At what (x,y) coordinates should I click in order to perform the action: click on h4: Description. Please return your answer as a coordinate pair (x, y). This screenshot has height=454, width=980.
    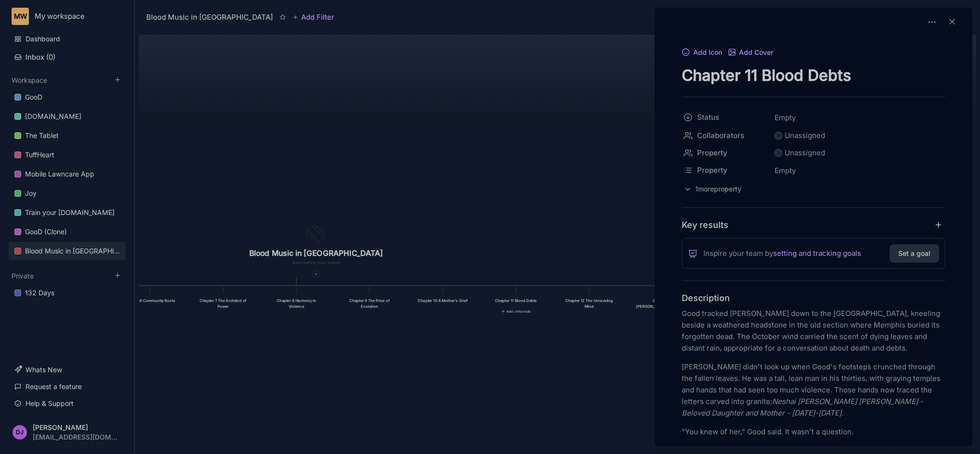
    Looking at the image, I should click on (814, 297).